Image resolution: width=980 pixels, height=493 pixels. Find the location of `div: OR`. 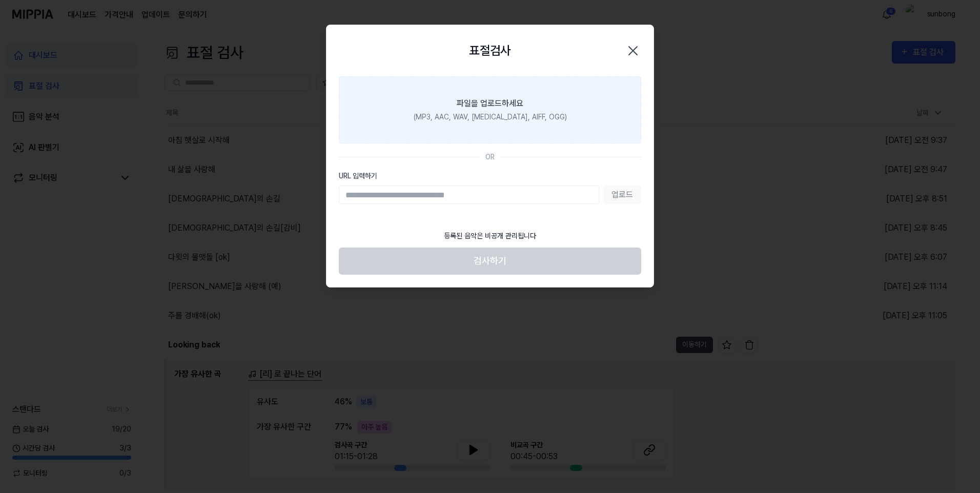

div: OR is located at coordinates (490, 157).